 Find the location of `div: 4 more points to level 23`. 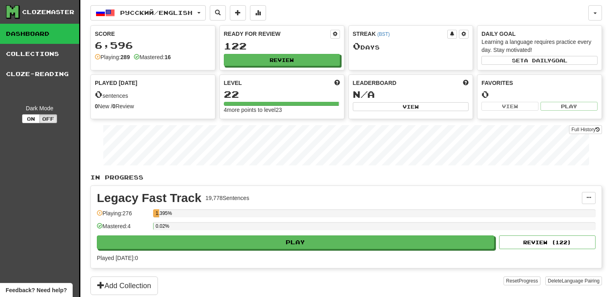

div: 4 more points to level 23 is located at coordinates (282, 110).